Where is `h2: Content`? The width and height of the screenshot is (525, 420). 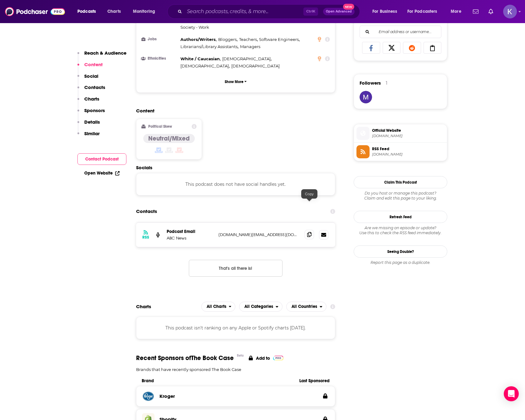
h2: Content is located at coordinates (233, 111).